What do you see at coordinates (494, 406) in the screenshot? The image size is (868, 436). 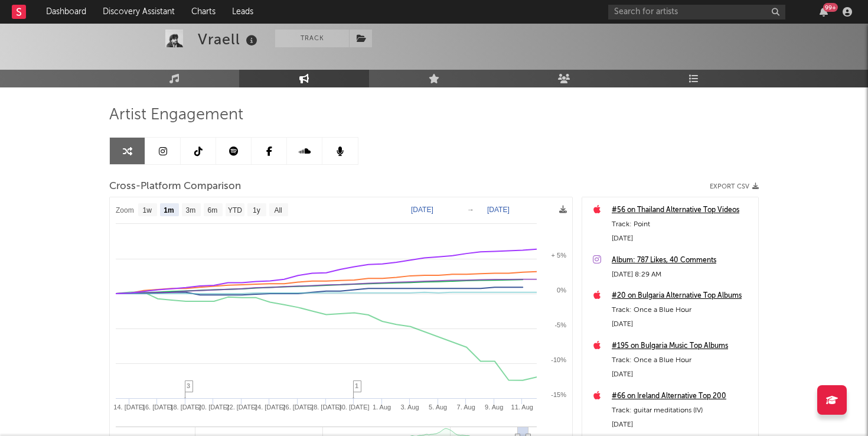 I see `text: 9. Aug` at bounding box center [494, 406].